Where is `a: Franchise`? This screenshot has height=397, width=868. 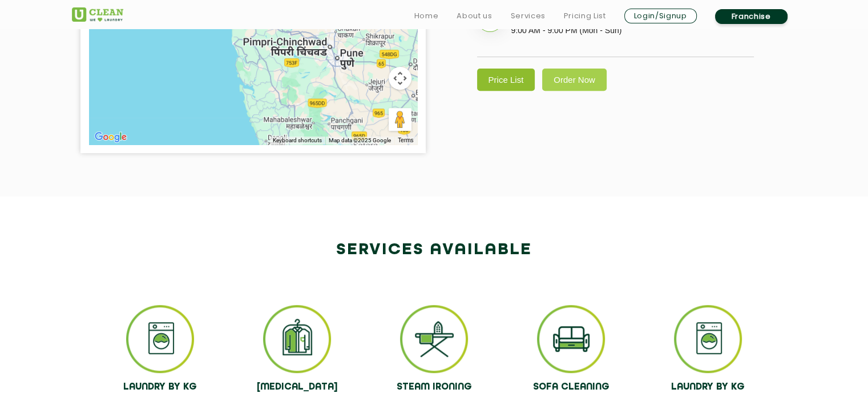
a: Franchise is located at coordinates (751, 17).